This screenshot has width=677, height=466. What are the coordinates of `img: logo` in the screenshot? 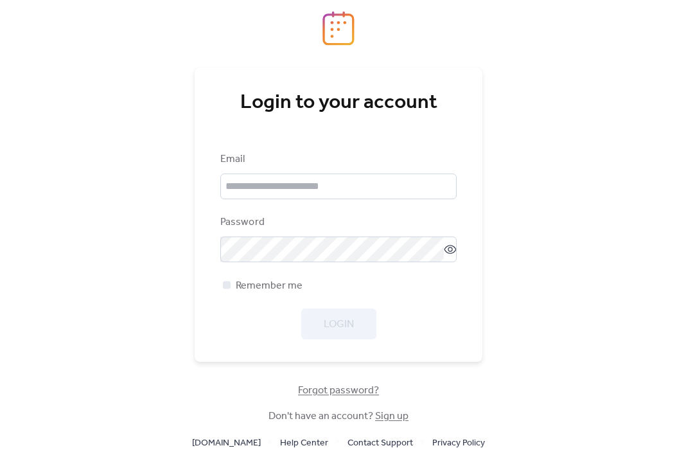 It's located at (339, 28).